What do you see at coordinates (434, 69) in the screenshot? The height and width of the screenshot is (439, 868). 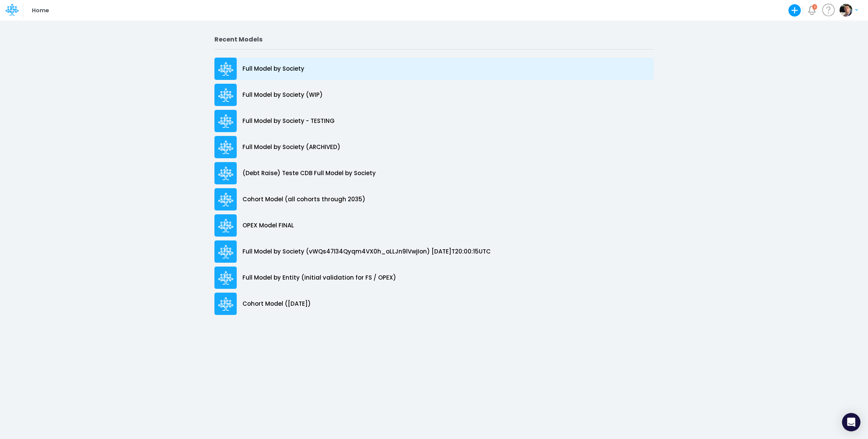 I see `a: Full Model by Society` at bounding box center [434, 69].